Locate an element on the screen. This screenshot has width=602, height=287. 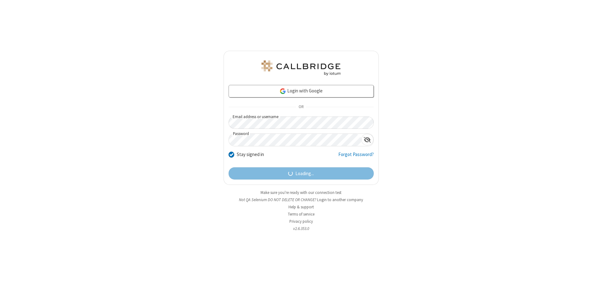
a: Make sure you're ready with our connection test is located at coordinates (301, 192).